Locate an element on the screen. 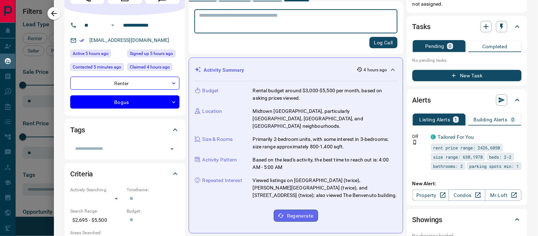  span: Active 5 hours ago is located at coordinates (90, 54).